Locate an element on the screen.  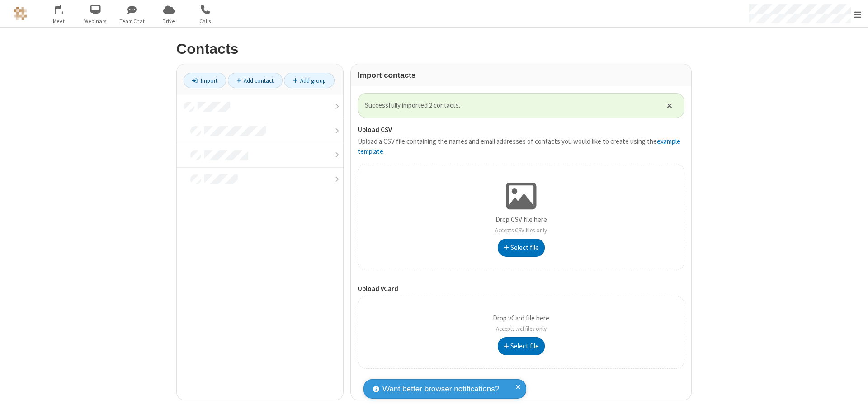
p: Drop CSV file here is located at coordinates (521, 225).